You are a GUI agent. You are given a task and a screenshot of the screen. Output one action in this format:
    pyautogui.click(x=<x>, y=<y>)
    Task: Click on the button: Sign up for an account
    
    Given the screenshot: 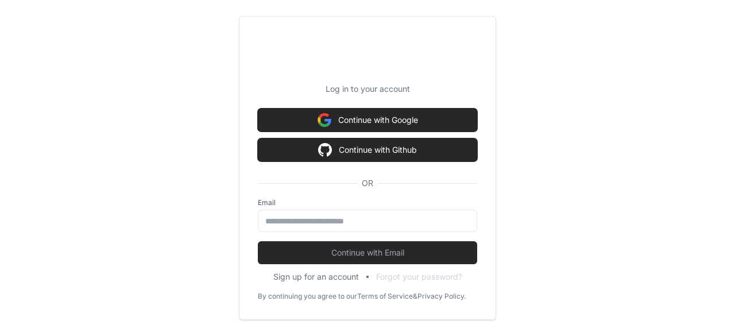 What is the action you would take?
    pyautogui.click(x=316, y=277)
    